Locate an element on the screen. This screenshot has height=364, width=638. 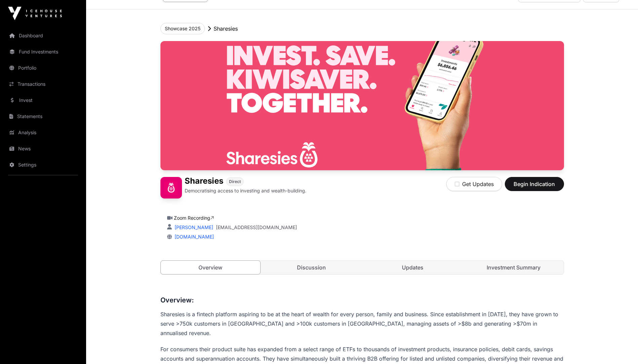
a: Analysis is located at coordinates (43, 132).